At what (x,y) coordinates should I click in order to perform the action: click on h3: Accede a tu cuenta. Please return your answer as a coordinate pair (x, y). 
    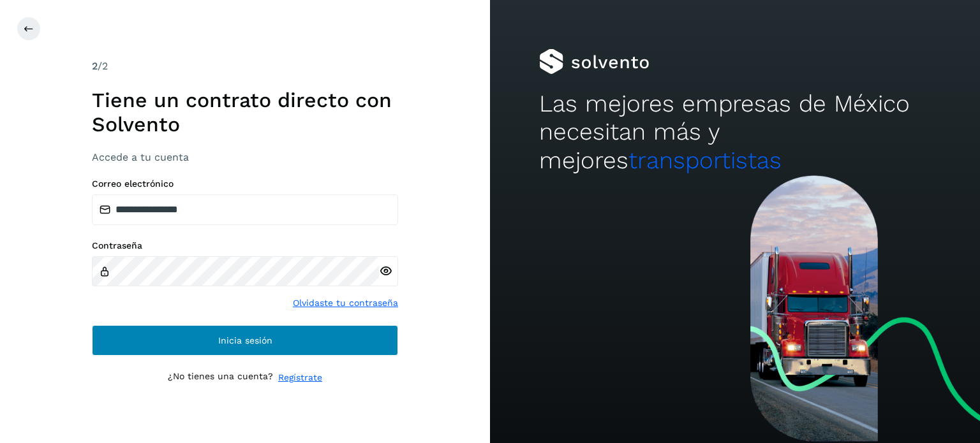
    Looking at the image, I should click on (245, 157).